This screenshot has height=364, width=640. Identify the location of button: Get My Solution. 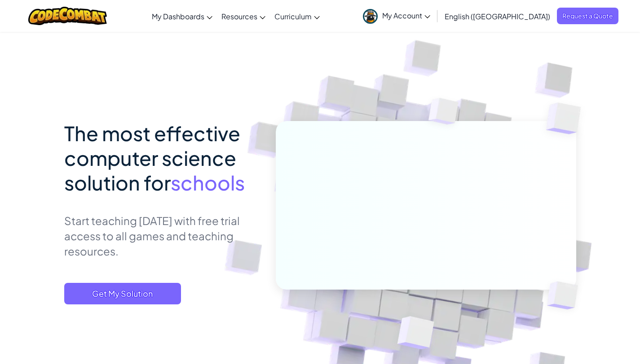
(123, 293).